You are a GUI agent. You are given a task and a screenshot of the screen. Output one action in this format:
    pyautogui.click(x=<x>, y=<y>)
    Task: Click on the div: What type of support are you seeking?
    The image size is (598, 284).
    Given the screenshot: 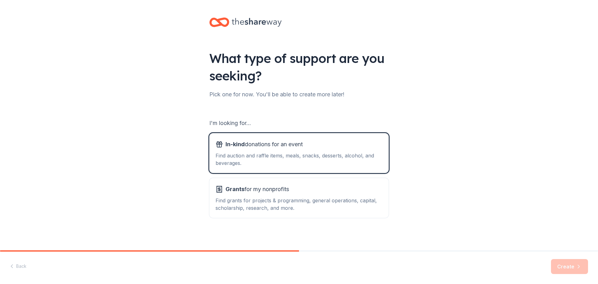 What is the action you would take?
    pyautogui.click(x=299, y=67)
    